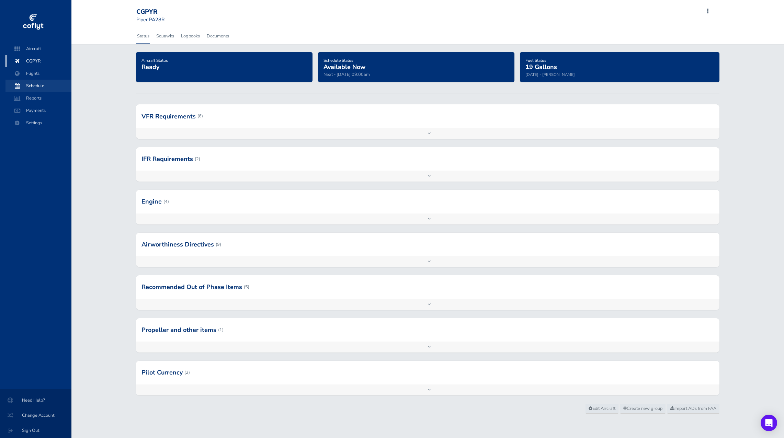  I want to click on span: Create new group, so click(643, 409).